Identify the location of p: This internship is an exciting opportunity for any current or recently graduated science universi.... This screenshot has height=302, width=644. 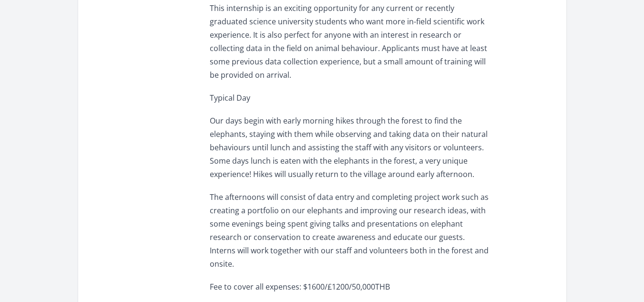
(349, 42).